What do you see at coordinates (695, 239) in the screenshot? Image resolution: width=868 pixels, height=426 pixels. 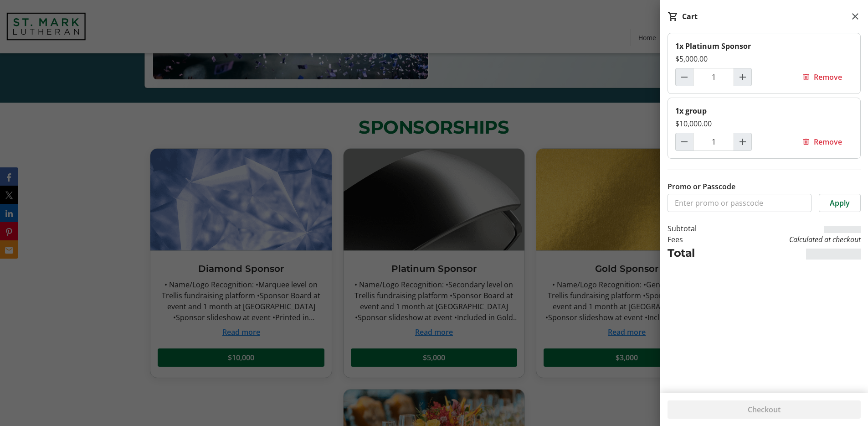 I see `td: Fees` at bounding box center [695, 239].